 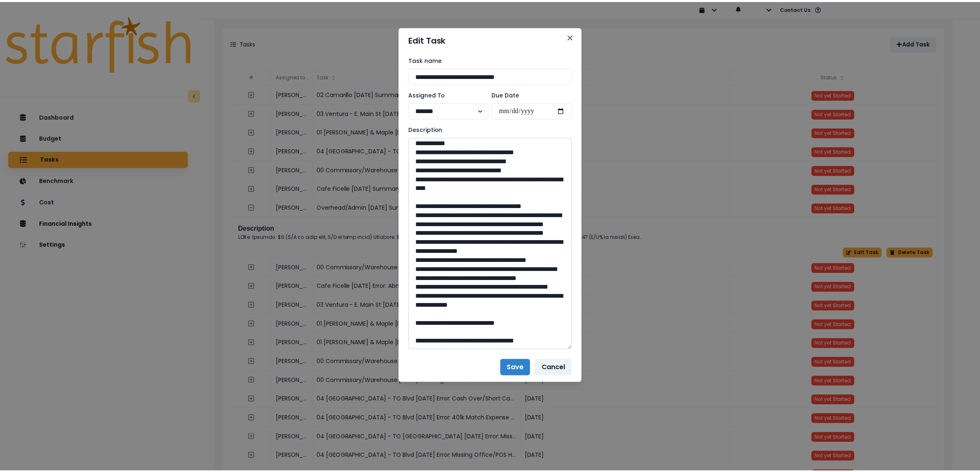 What do you see at coordinates (519, 368) in the screenshot?
I see `button: Save` at bounding box center [519, 368].